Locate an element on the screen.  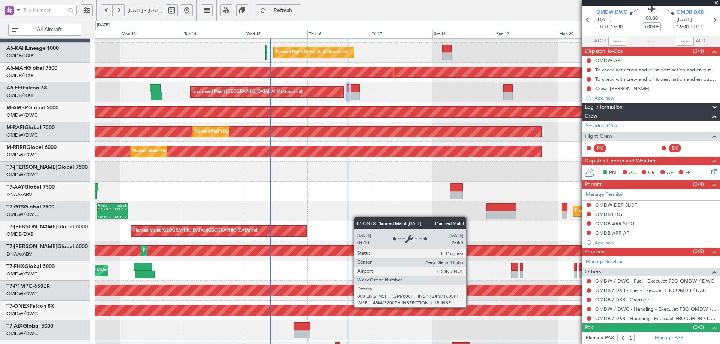
a: T7-P1MPG-650ER is located at coordinates (28, 287).